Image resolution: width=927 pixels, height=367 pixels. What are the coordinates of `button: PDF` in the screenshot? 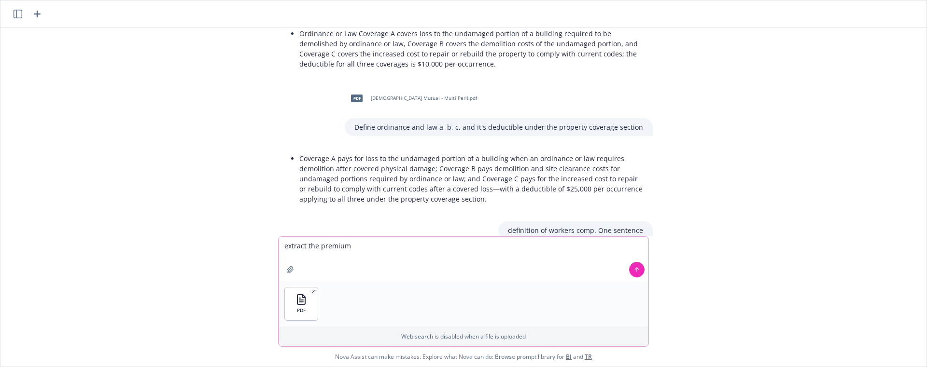 It's located at (301, 304).